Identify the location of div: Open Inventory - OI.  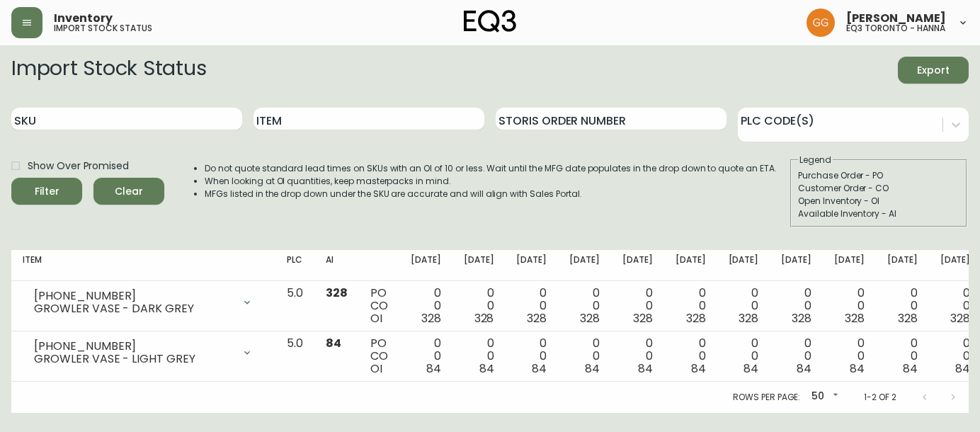
(879, 201).